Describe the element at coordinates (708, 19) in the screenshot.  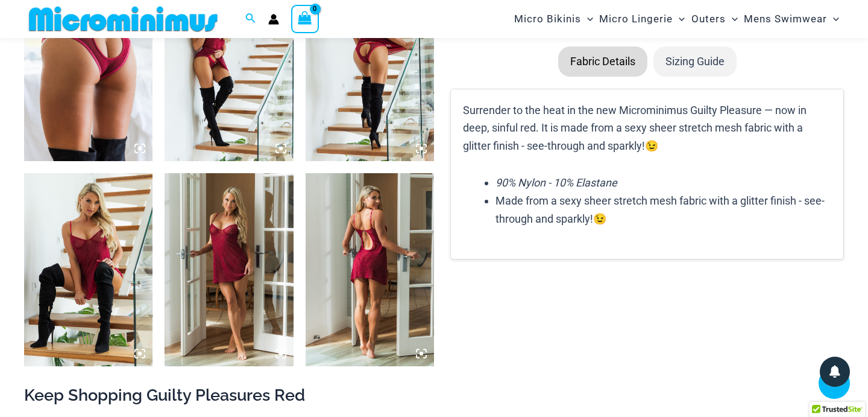
I see `span: Outers` at that location.